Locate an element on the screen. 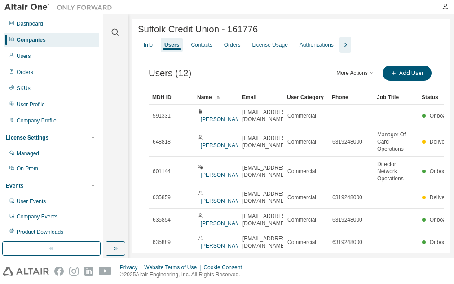 This screenshot has height=284, width=454. div: Authorizations is located at coordinates (317, 45).